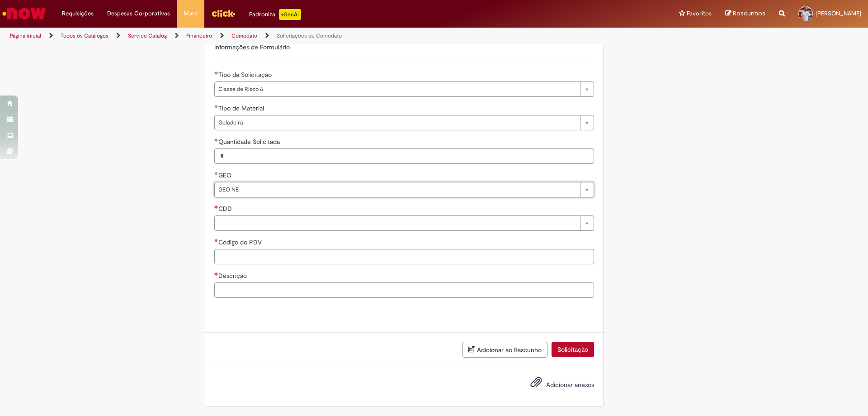 This screenshot has width=868, height=416. What do you see at coordinates (139, 13) in the screenshot?
I see `span: Despesas Corporativas` at bounding box center [139, 13].